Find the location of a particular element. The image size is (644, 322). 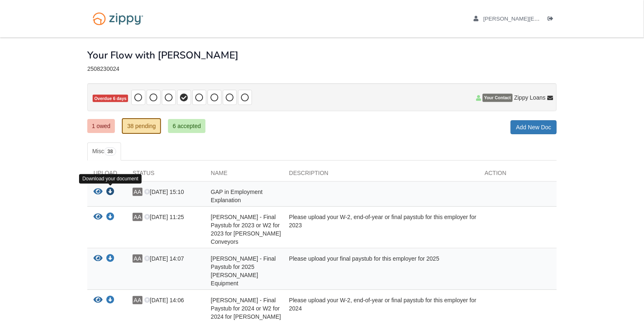

a: Download Brian Anderson - Final Paystub for 2025 Kemper Equipment is located at coordinates (110, 259).